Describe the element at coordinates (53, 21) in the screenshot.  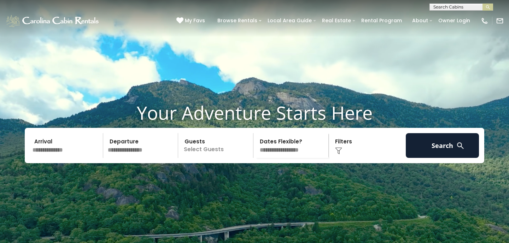
I see `img: White-1-1-2.png` at that location.